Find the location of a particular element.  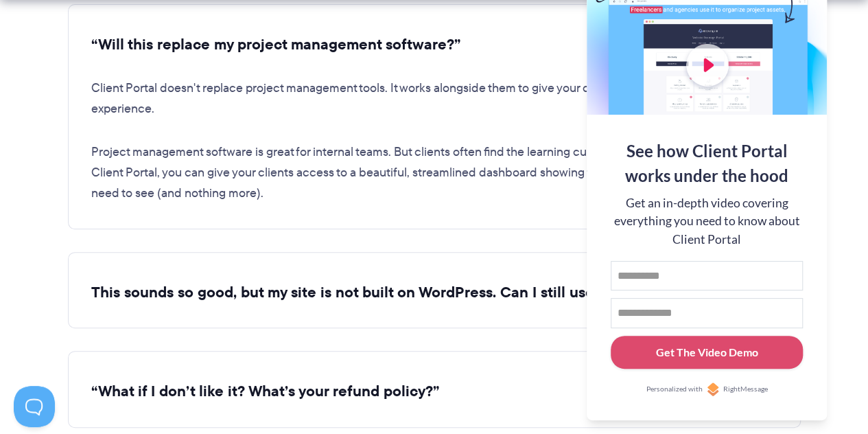

div: Get The Video Demo is located at coordinates (707, 353).